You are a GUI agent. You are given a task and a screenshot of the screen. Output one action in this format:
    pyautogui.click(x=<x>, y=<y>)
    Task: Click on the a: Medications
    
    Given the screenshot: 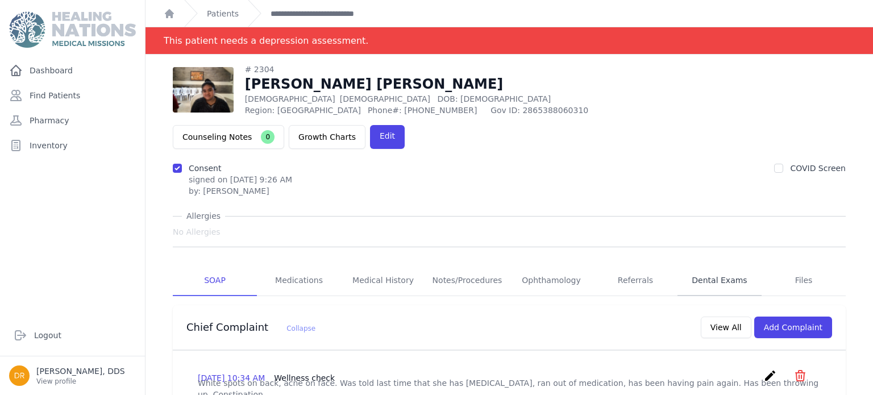 What is the action you would take?
    pyautogui.click(x=299, y=281)
    